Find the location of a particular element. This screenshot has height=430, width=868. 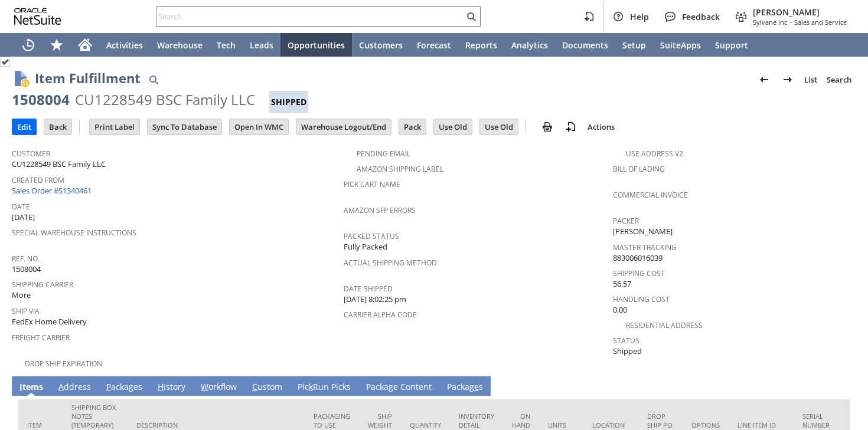

div: Serial Number is located at coordinates (826, 421).